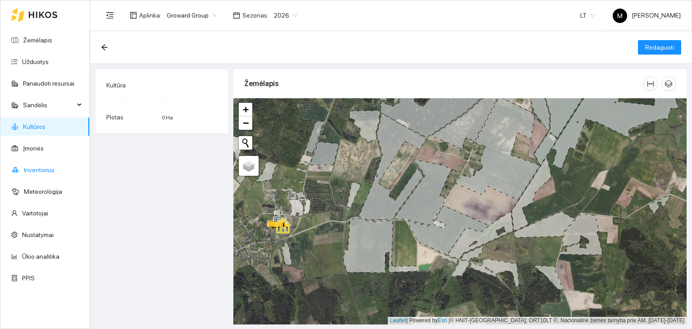 This screenshot has height=329, width=692. I want to click on span: 0 Ha, so click(167, 118).